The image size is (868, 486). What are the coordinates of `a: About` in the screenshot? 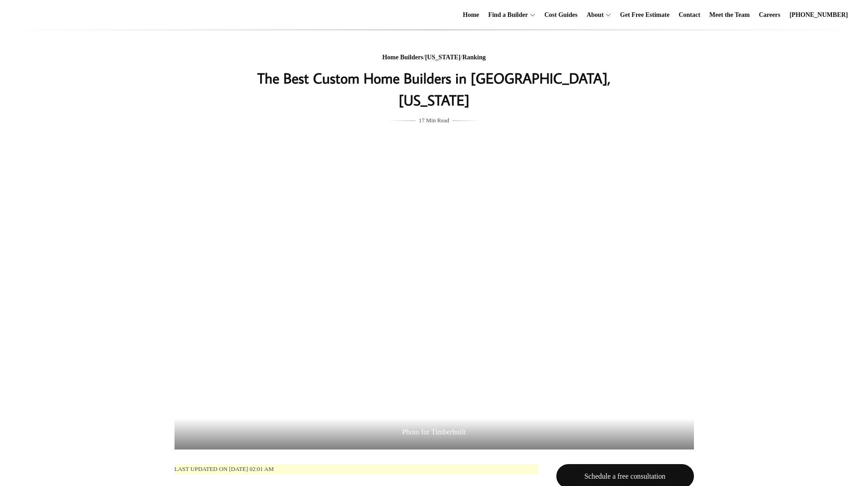 It's located at (593, 15).